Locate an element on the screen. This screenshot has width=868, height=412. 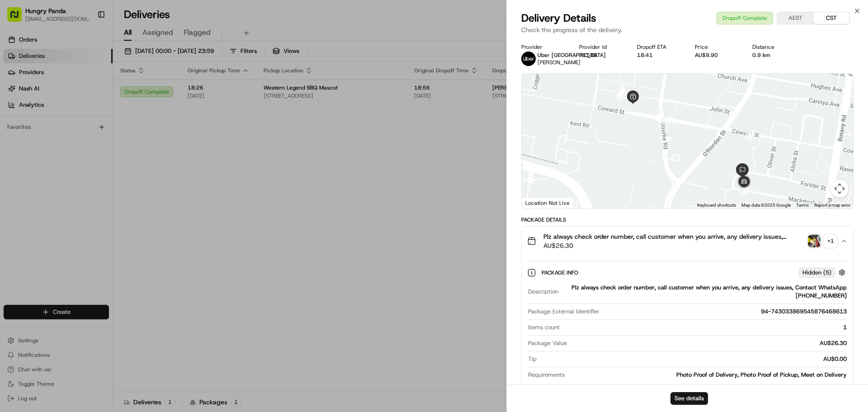
button: photo_proof_of_pickup image+1 is located at coordinates (822, 241).